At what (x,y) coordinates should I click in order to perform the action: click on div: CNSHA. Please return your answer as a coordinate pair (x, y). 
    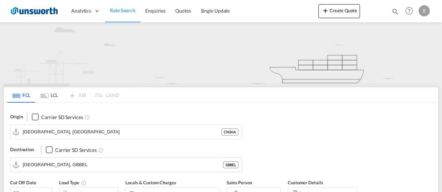
    Looking at the image, I should click on (230, 132).